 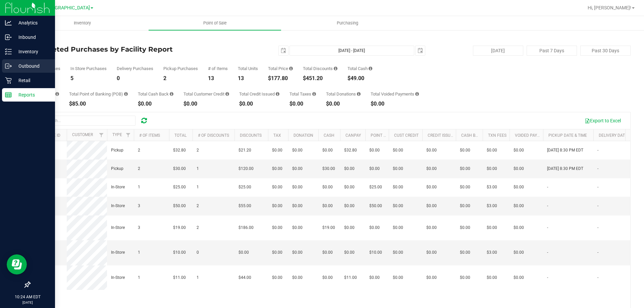 I want to click on i: Sum of the successful, non-voided CanPay payment transactions for all purchases in the date range., so click(x=57, y=94).